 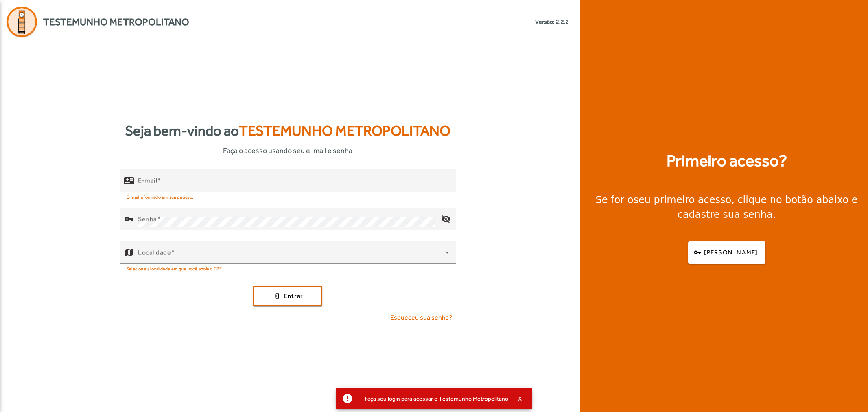 What do you see at coordinates (147, 218) in the screenshot?
I see `mat-label: Senha` at bounding box center [147, 218].